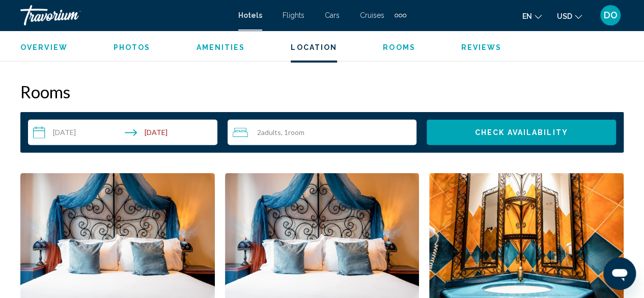 This screenshot has width=644, height=298. What do you see at coordinates (372, 15) in the screenshot?
I see `span: Cruises` at bounding box center [372, 15].